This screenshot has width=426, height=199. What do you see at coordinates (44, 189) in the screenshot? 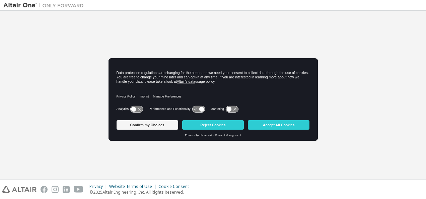
I see `img: facebook.svg` at bounding box center [44, 189].